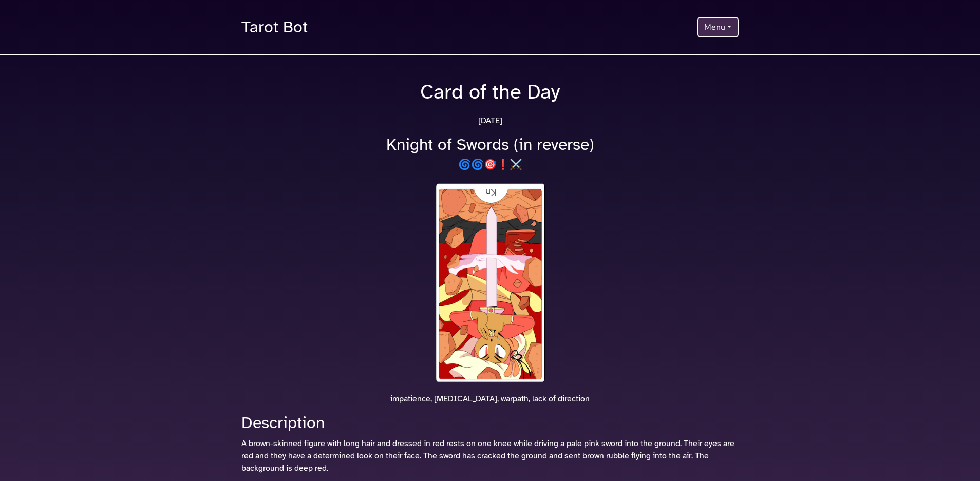 The width and height of the screenshot is (980, 481). What do you see at coordinates (490, 145) in the screenshot?
I see `h2: Knight of Swords (in reverse)` at bounding box center [490, 145].